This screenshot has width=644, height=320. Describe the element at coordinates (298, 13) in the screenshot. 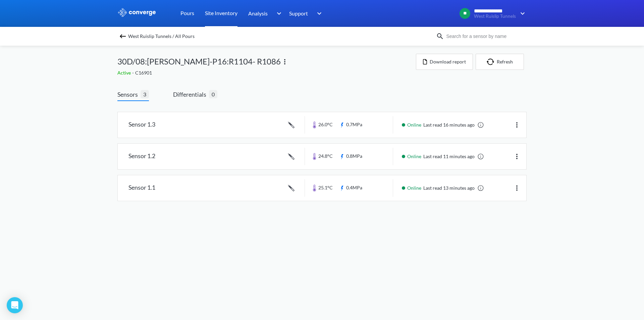

I see `span: Support` at that location.